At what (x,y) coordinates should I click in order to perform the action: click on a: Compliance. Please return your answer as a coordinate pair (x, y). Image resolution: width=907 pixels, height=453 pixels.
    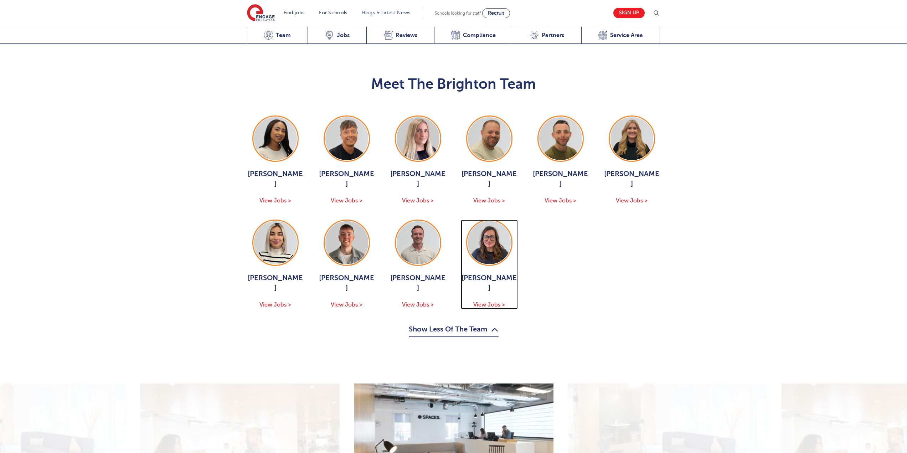
    Looking at the image, I should click on (473, 35).